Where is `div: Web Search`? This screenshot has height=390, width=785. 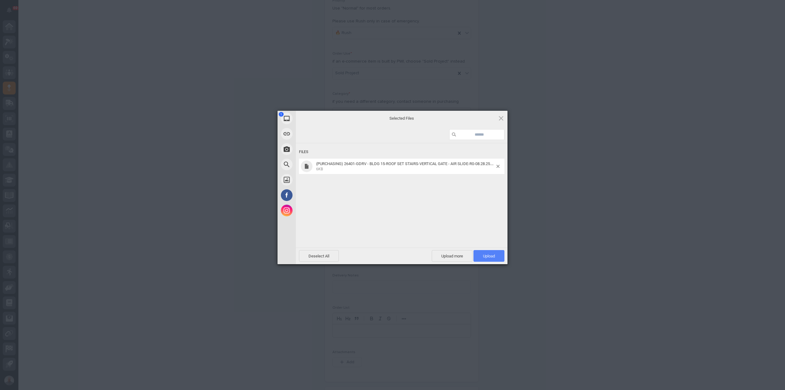 div: Web Search is located at coordinates (314, 164).